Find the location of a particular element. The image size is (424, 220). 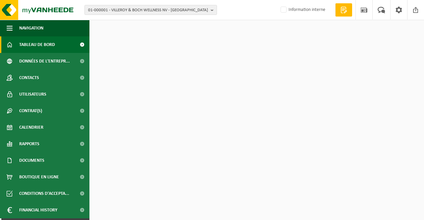

span: Tableau de bord is located at coordinates (37, 45).